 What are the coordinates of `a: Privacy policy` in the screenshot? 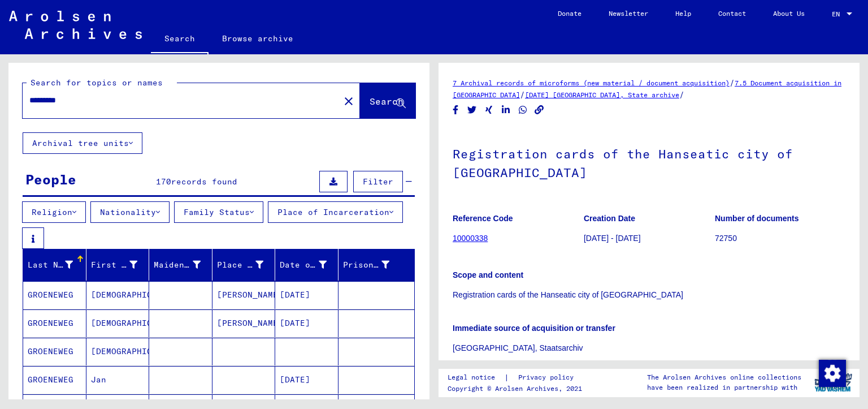 It's located at (548, 377).